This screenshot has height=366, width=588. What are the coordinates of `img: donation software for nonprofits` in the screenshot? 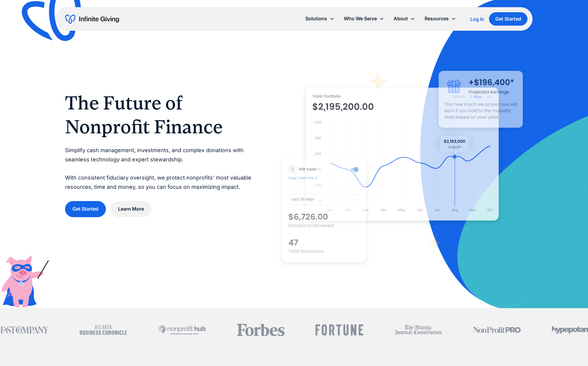 It's located at (324, 209).